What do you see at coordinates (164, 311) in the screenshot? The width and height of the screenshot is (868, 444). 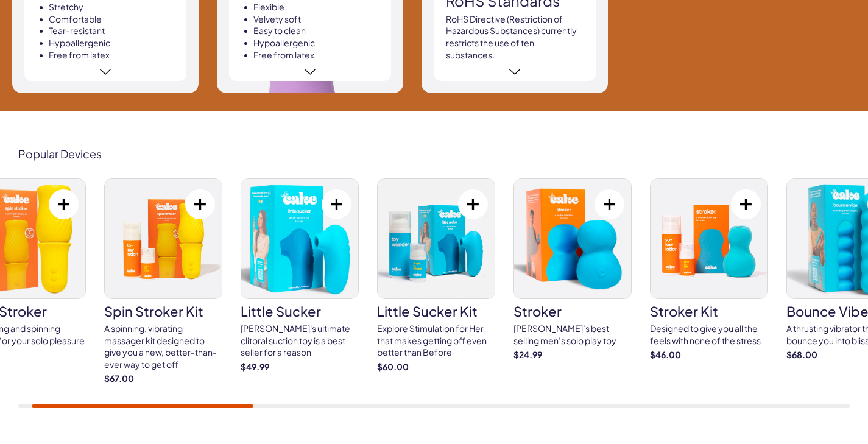 I see `h3: spin stroker kit` at bounding box center [164, 311].